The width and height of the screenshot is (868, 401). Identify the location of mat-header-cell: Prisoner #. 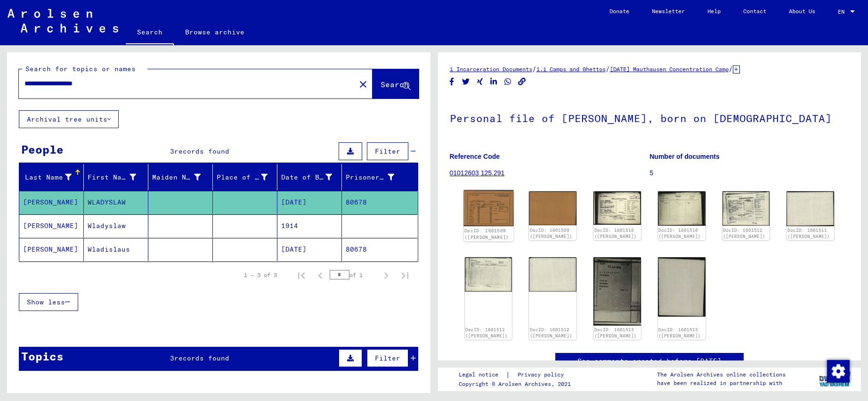
(380, 177).